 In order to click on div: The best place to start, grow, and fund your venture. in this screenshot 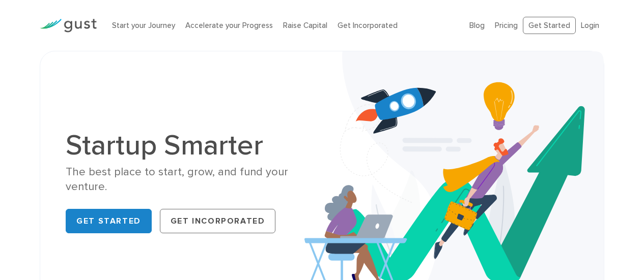, I will do `click(190, 179)`.